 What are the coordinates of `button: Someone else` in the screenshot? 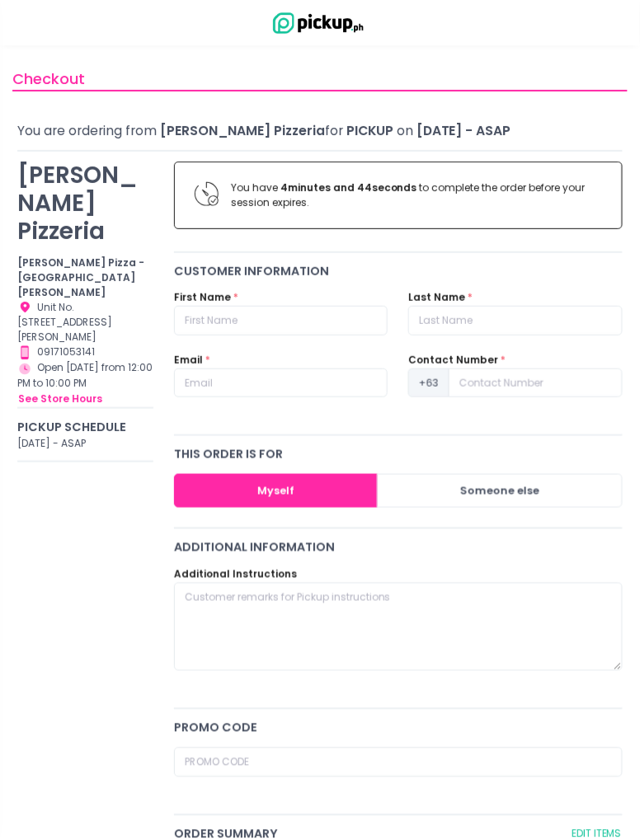 It's located at (500, 491).